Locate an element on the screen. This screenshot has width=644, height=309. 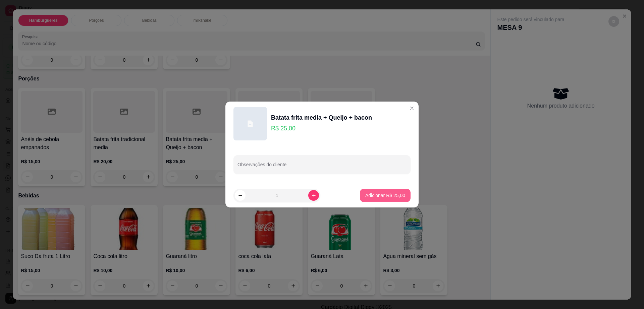
button: increase-product-quantity is located at coordinates (313, 195).